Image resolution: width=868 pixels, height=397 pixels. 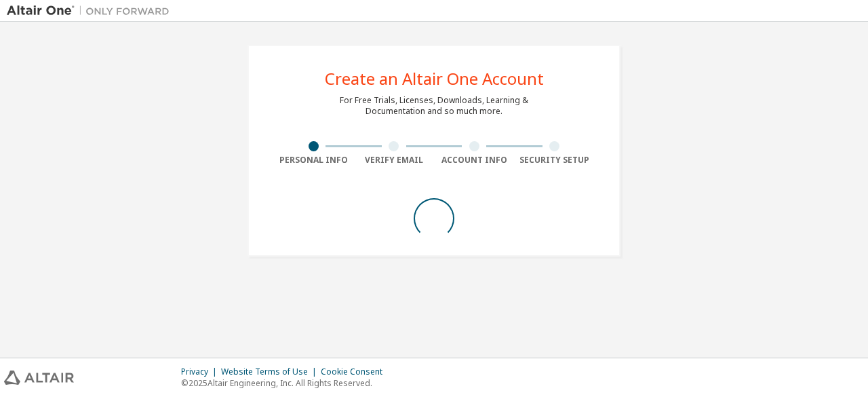 I want to click on div: For Free Trials, Licenses, Downloads, Learning & Documentation and so much more., so click(x=434, y=106).